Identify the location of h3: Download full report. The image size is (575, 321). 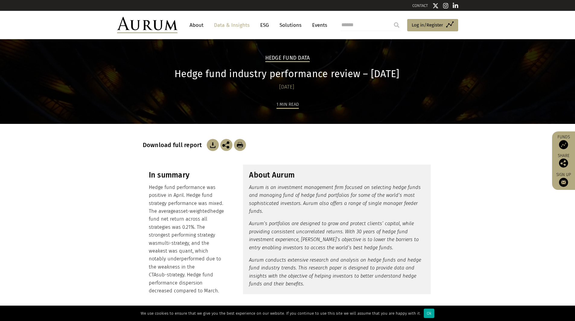
(174, 145).